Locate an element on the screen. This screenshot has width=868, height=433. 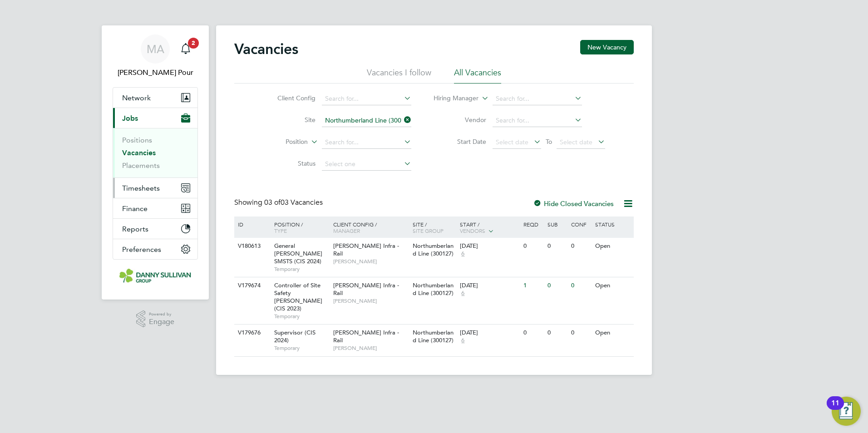
label: Hiring Manager is located at coordinates (452, 98).